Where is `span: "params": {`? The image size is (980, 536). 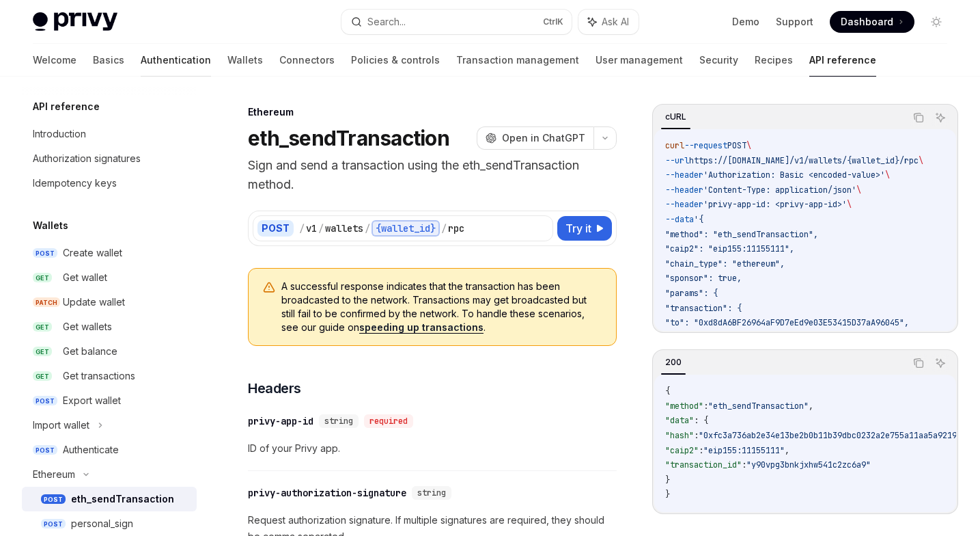
span: "params": { is located at coordinates (691, 293).